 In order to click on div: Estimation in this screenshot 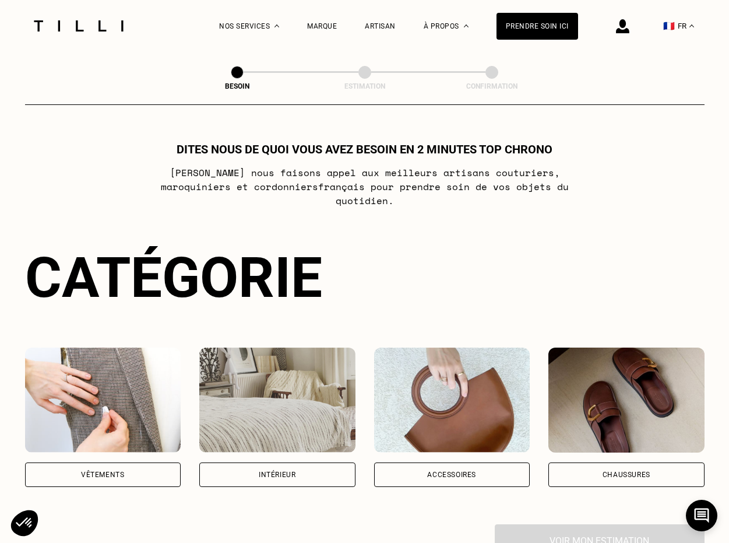, I will do `click(365, 86)`.